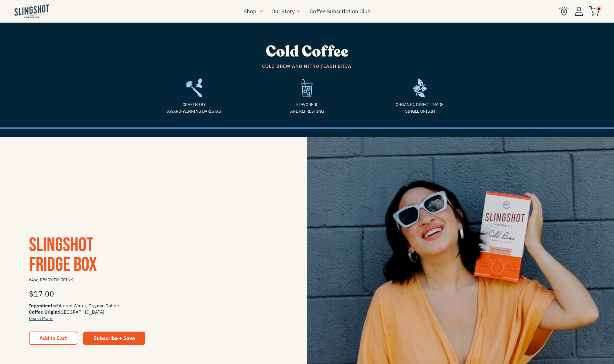  What do you see at coordinates (194, 88) in the screenshot?
I see `img: frame2-1635783918803.svg` at bounding box center [194, 88].